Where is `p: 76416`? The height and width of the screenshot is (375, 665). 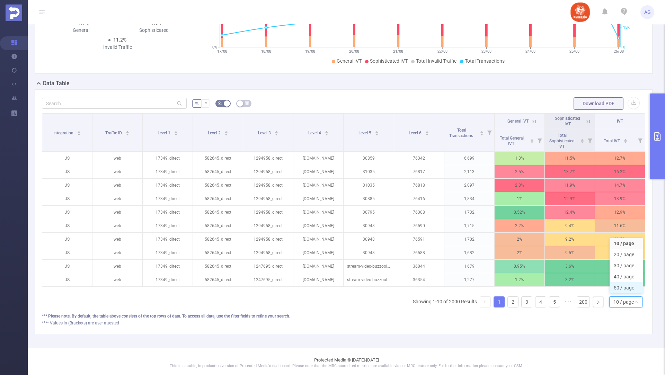
p: 76416 is located at coordinates (419, 199).